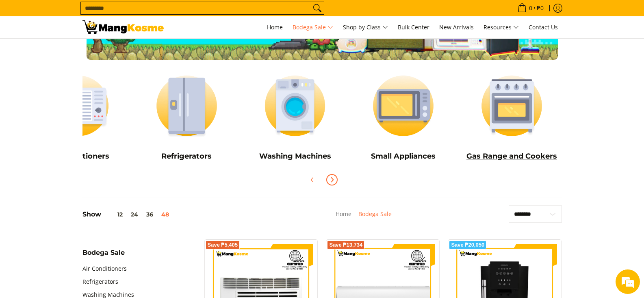  What do you see at coordinates (365, 28) in the screenshot?
I see `span: Shop by Class` at bounding box center [365, 28].